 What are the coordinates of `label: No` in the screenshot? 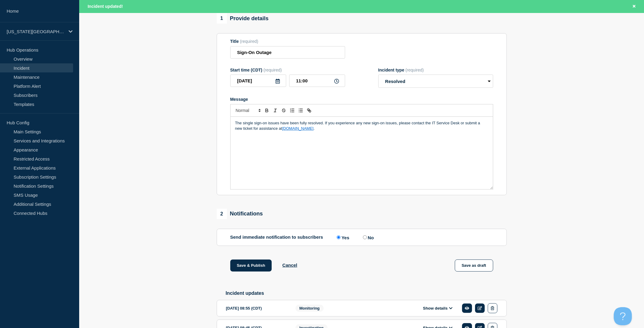 It's located at (368, 238).